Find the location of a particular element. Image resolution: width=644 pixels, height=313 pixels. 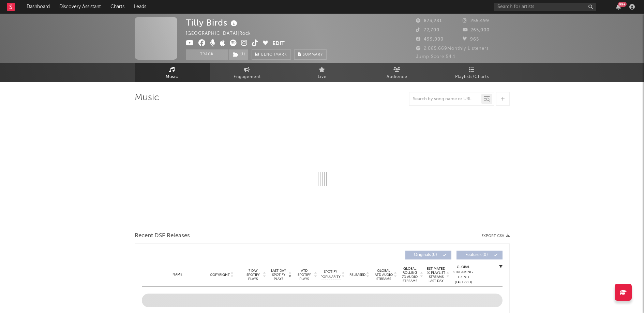

a: Benchmark is located at coordinates (271, 55).